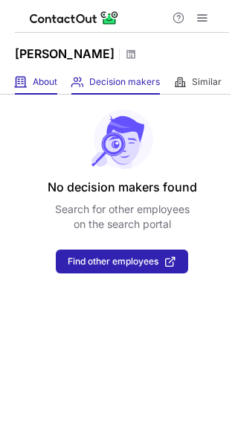 The image size is (238, 447). What do you see at coordinates (45, 82) in the screenshot?
I see `span: About` at bounding box center [45, 82].